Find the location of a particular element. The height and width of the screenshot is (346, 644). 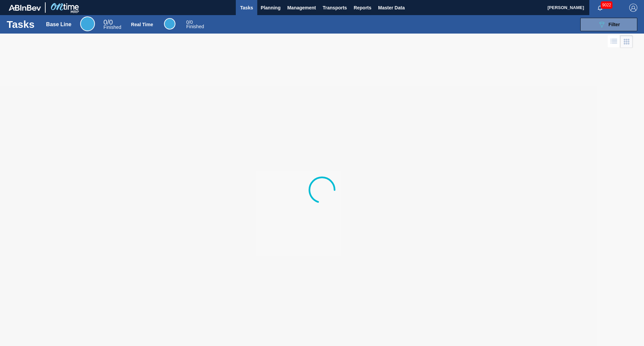

span: Transports is located at coordinates (335, 8).